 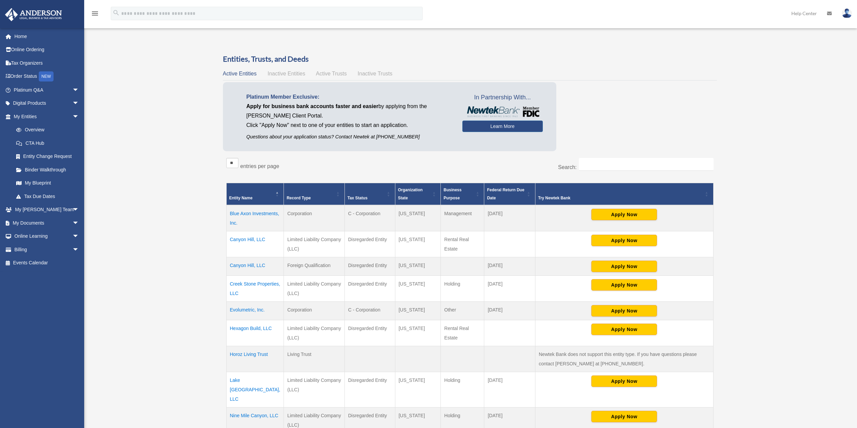 What do you see at coordinates (510, 194) in the screenshot?
I see `th: Federal Return Due Date: Activate to sort` at bounding box center [510, 194].